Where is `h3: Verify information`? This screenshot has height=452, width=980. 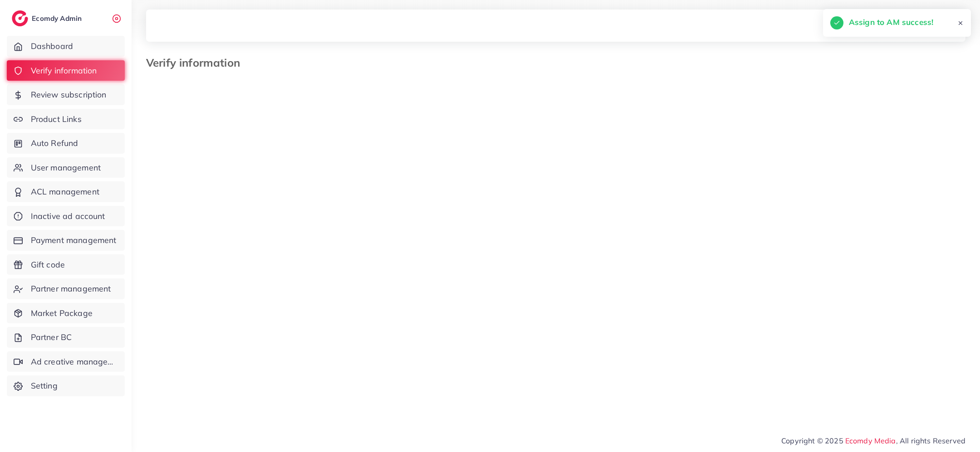 h3: Verify information is located at coordinates (197, 63).